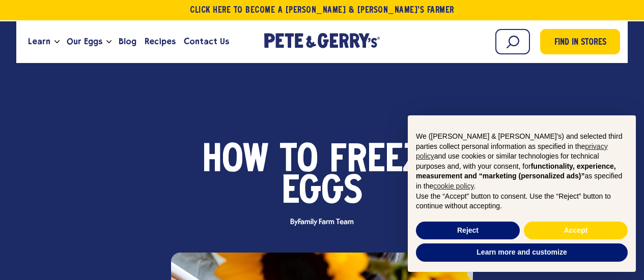 The height and width of the screenshot is (280, 644). What do you see at coordinates (468, 231) in the screenshot?
I see `button: Reject` at bounding box center [468, 231].